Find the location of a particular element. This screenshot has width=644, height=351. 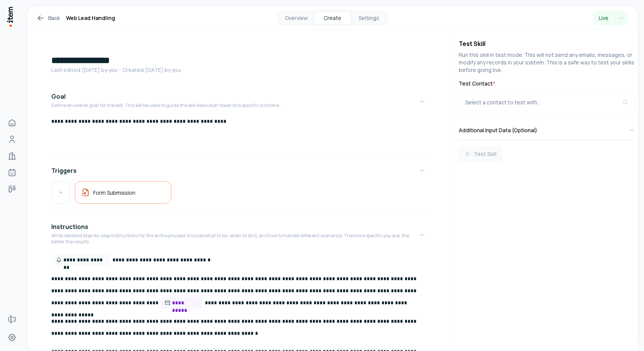

a: Back is located at coordinates (48, 18).